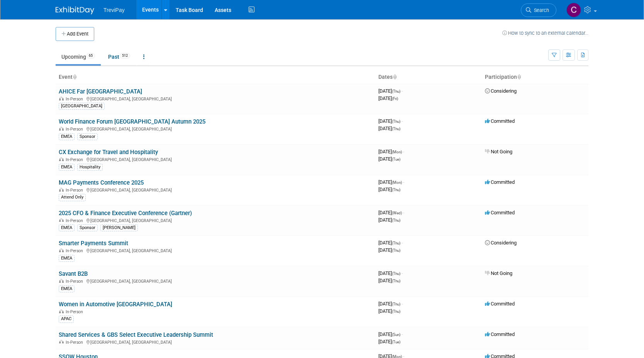  I want to click on a: Past512, so click(119, 57).